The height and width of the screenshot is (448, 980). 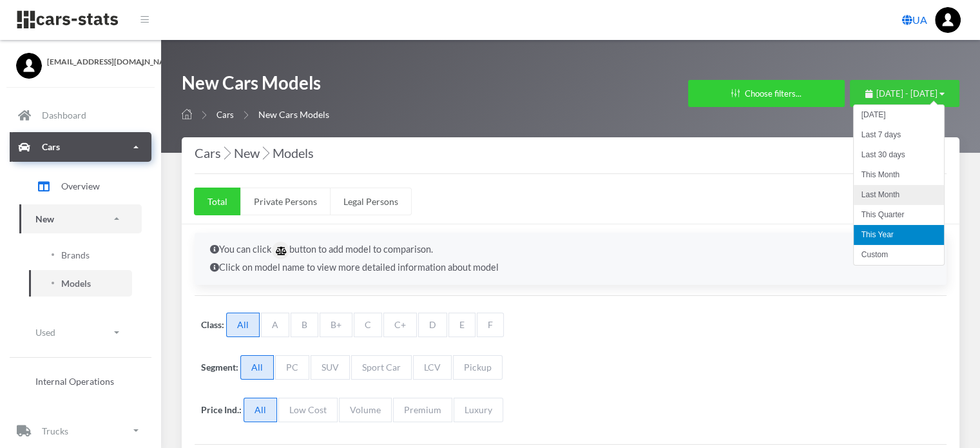 What do you see at coordinates (490, 325) in the screenshot?
I see `span: F` at bounding box center [490, 325].